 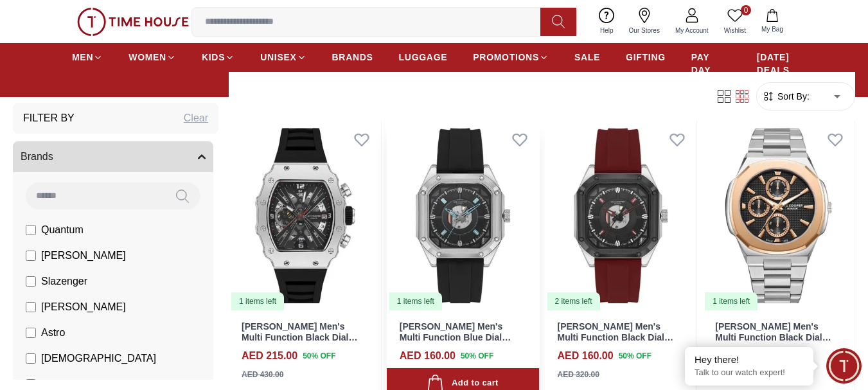 I want to click on img: Lee Cooper Men's Multi Function Black Dial Watch - LC08061.388, so click(x=621, y=216).